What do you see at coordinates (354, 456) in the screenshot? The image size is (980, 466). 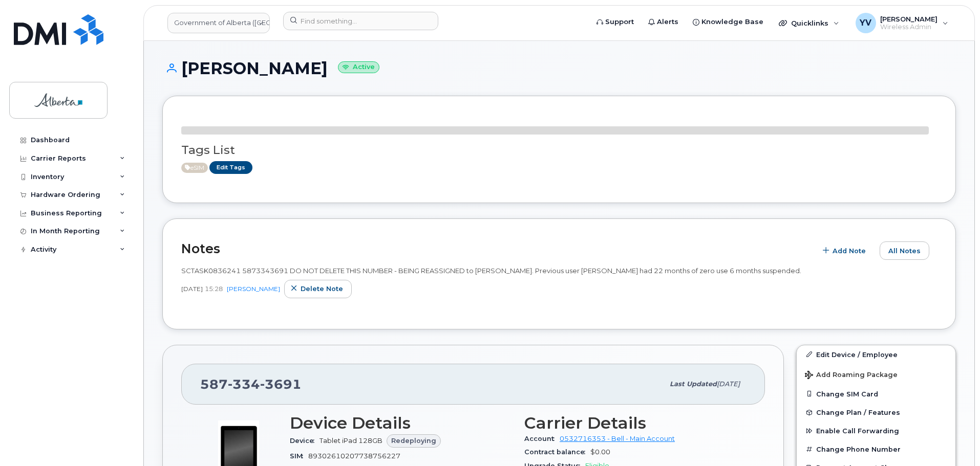 I see `span: 89302610207738756227` at bounding box center [354, 456].